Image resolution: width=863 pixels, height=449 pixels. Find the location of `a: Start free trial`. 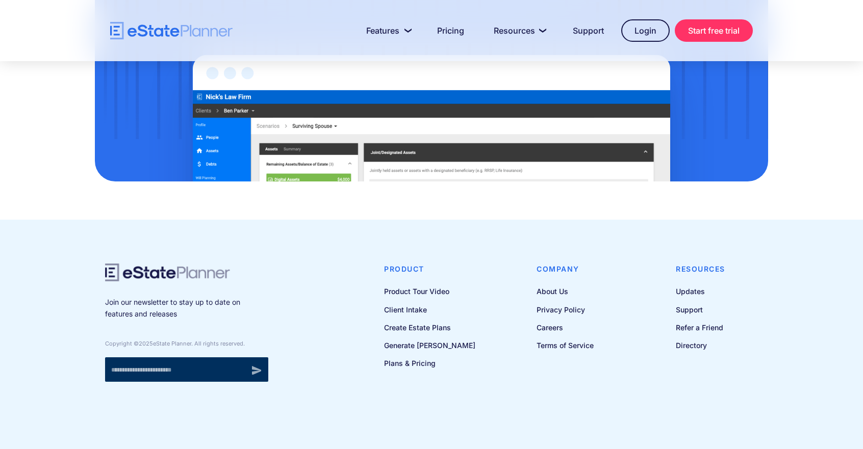

a: Start free trial is located at coordinates (714, 31).